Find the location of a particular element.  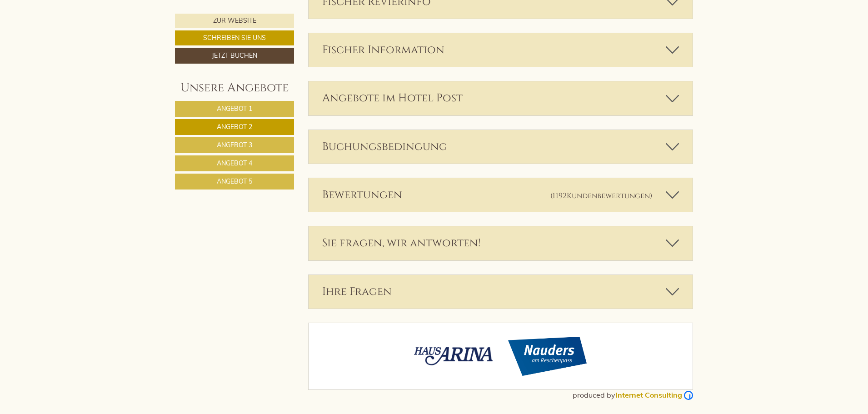

div: produced by is located at coordinates (434, 395).